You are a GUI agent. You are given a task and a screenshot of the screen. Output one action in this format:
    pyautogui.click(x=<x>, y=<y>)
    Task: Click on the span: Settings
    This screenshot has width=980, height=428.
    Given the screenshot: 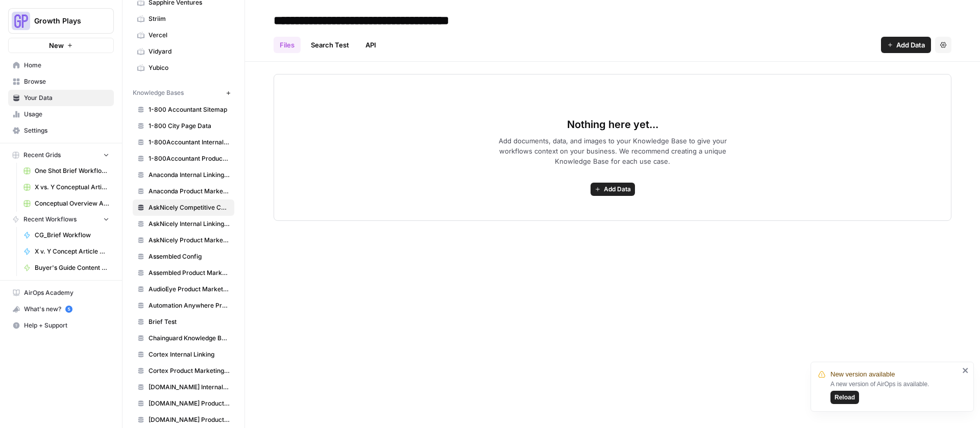 What is the action you would take?
    pyautogui.click(x=67, y=131)
    